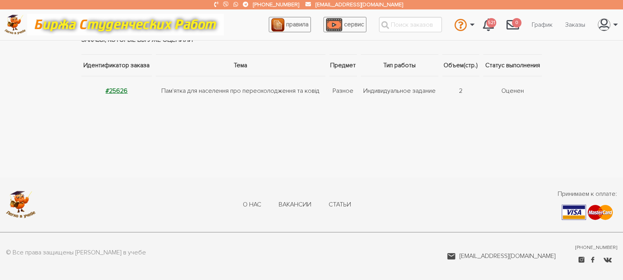 This screenshot has width=623, height=280. What do you see at coordinates (345, 24) in the screenshot?
I see `a: сервис` at bounding box center [345, 24].